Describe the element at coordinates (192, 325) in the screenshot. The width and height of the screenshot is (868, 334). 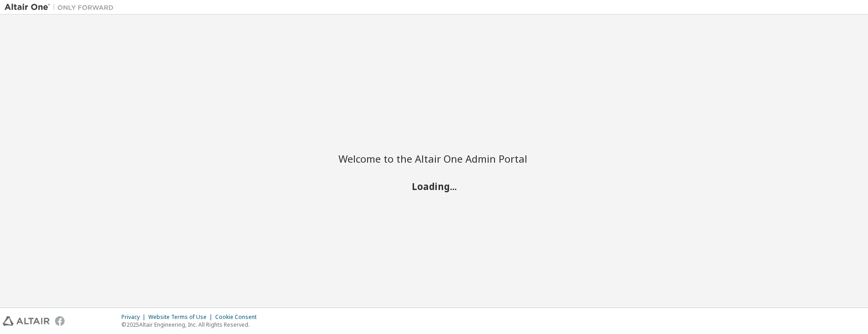
I see `p: © 2025 Altair Engineering, Inc. All Rights Reserved.` at that location.